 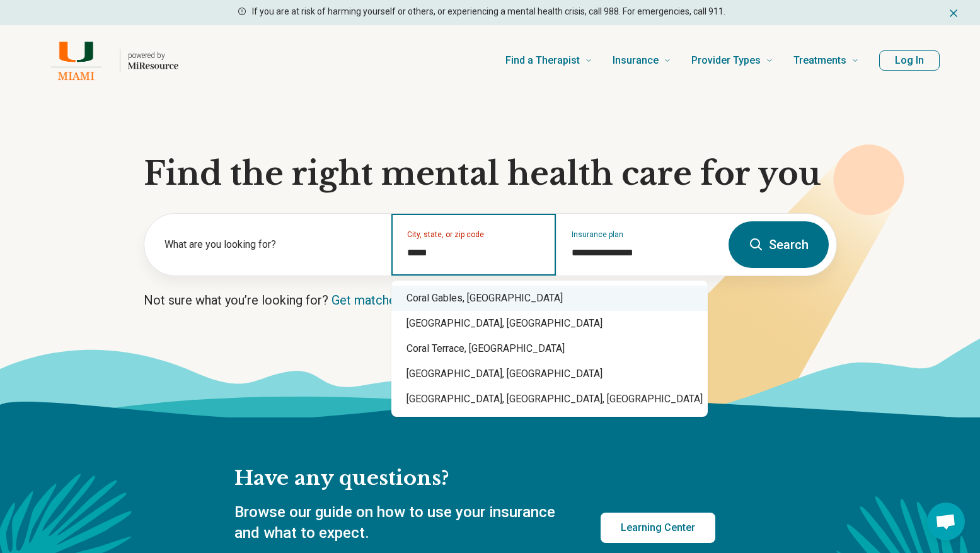 What do you see at coordinates (402, 523) in the screenshot?
I see `p: Browse our guide on how to use your insurance and what to expect.` at bounding box center [402, 523].